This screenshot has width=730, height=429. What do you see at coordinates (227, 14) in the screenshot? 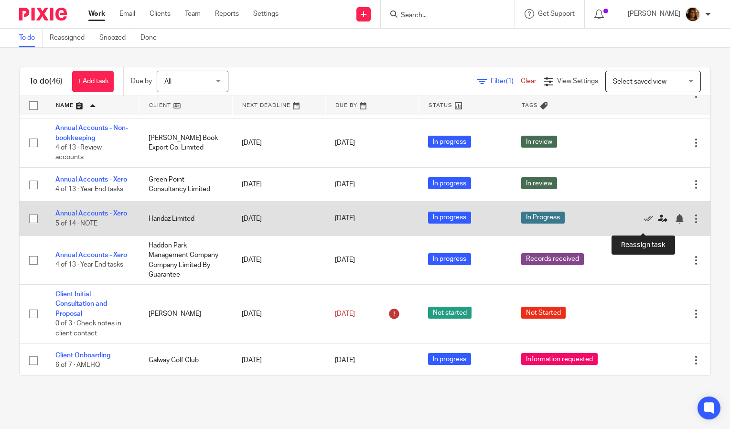
I see `a: Reports` at bounding box center [227, 14].